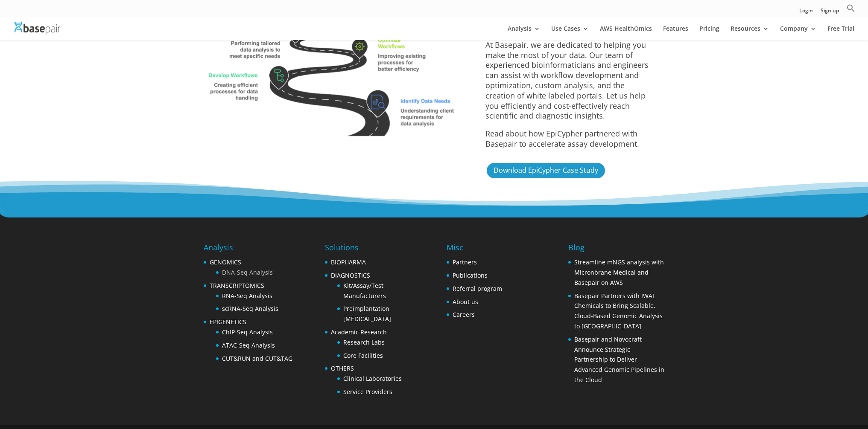 This screenshot has height=429, width=868. What do you see at coordinates (474, 250) in the screenshot?
I see `h4: Misc` at bounding box center [474, 250].